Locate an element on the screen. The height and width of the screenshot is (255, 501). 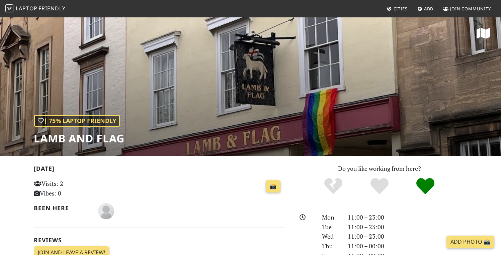
h2: Been here is located at coordinates (62, 208).